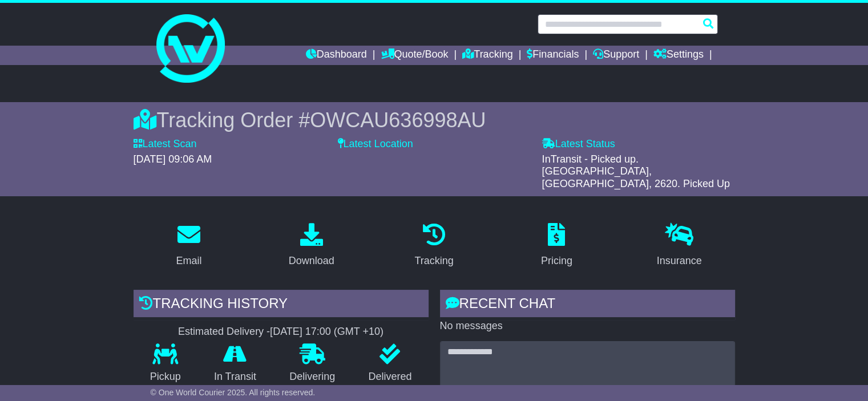  I want to click on div: Download, so click(312, 261).